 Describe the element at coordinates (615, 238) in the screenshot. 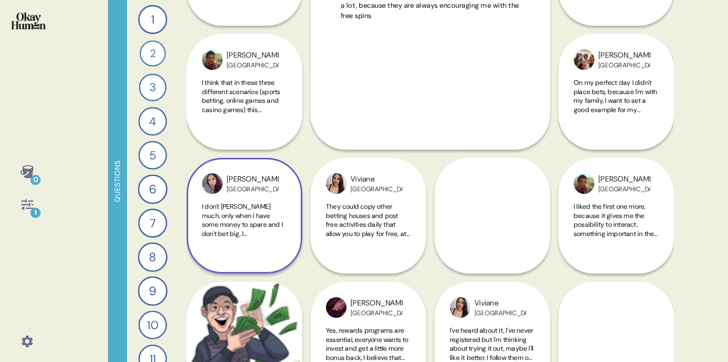

I see `span: I liked the first one more, because it gives me the possibility to interact, something important ...` at that location.